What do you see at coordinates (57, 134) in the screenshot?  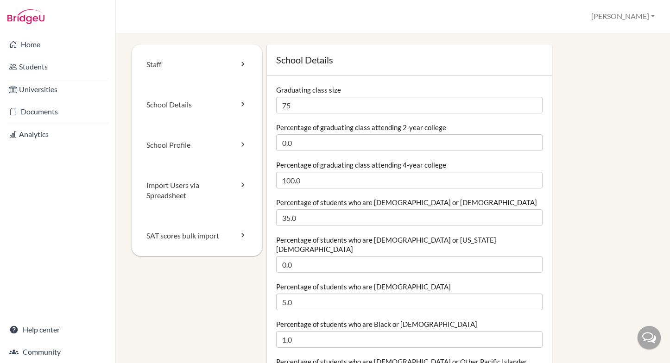 I see `a: Analytics` at bounding box center [57, 134].